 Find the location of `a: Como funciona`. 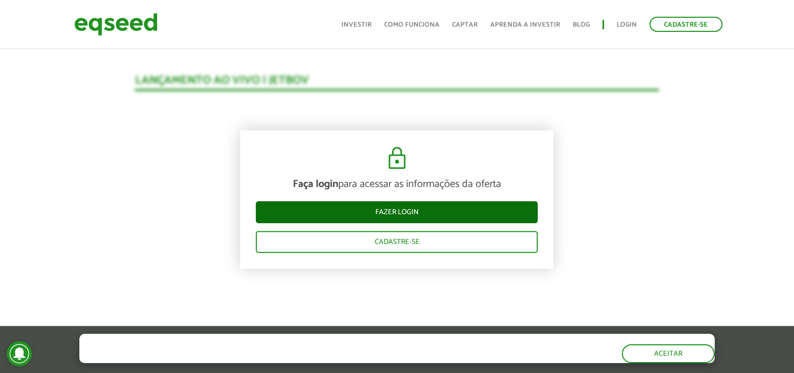

a: Como funciona is located at coordinates (412, 25).